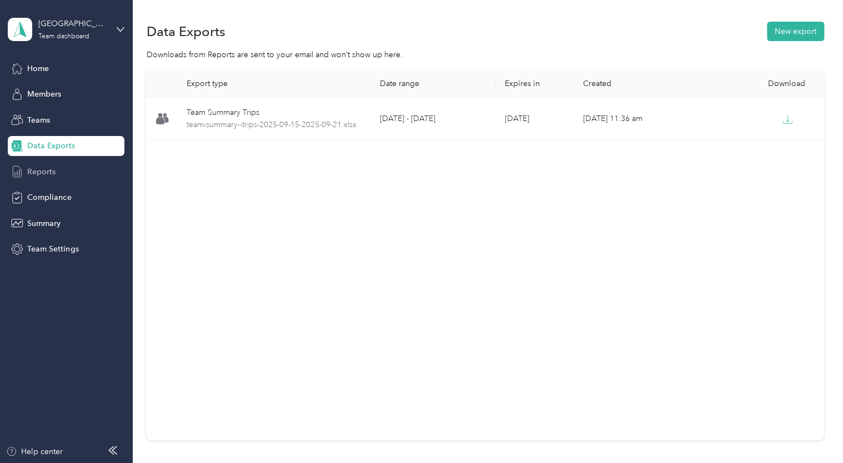 The width and height of the screenshot is (843, 463). Describe the element at coordinates (274, 84) in the screenshot. I see `th: Export type` at that location.